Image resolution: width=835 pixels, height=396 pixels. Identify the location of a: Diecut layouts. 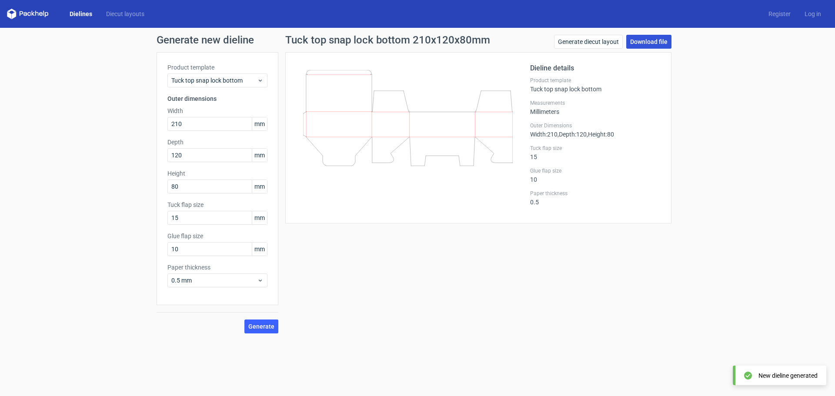
(125, 14).